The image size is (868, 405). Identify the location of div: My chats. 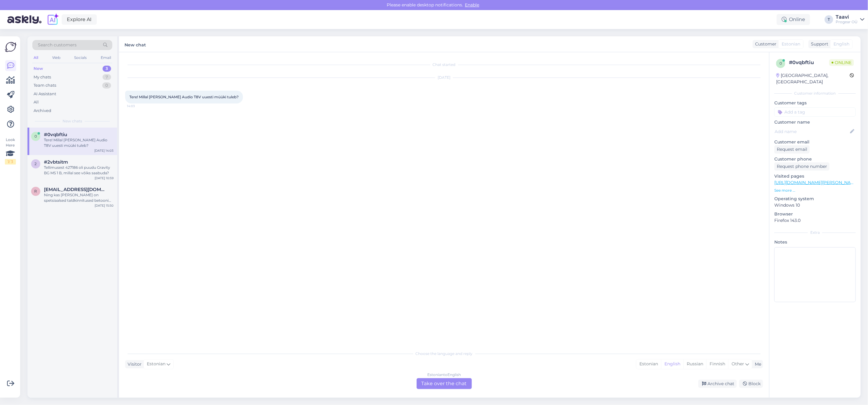
(42, 77).